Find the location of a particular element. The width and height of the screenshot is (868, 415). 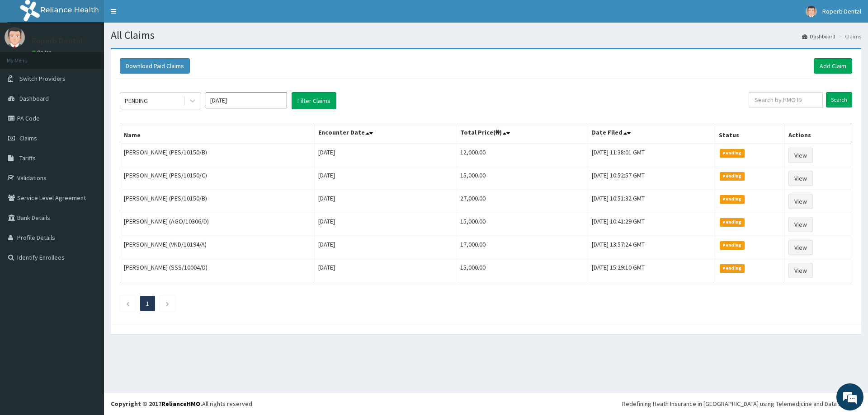

th: Name is located at coordinates (217, 134).